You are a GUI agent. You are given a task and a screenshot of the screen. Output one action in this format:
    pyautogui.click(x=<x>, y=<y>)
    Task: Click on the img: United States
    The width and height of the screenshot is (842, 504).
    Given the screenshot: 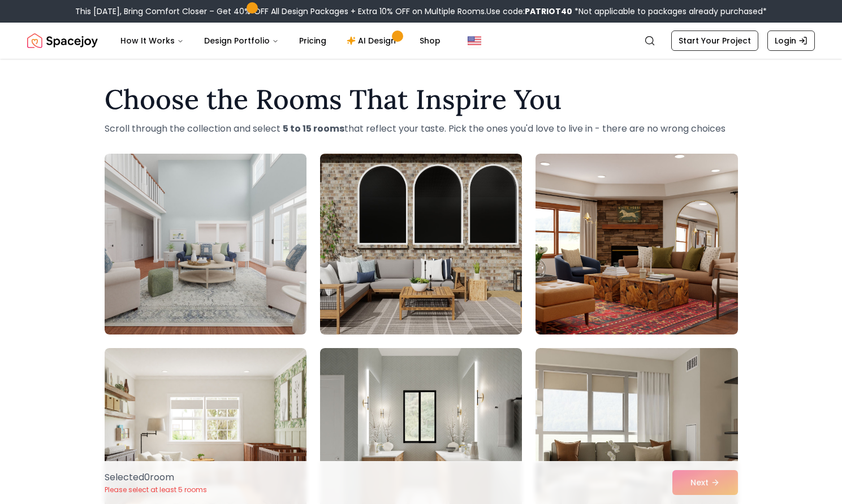 What is the action you would take?
    pyautogui.click(x=474, y=41)
    